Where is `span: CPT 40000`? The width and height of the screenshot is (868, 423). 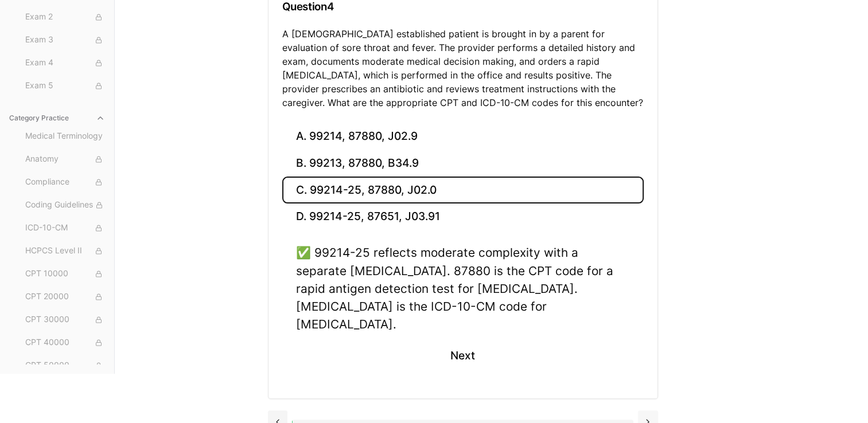 span: CPT 40000 is located at coordinates (65, 343).